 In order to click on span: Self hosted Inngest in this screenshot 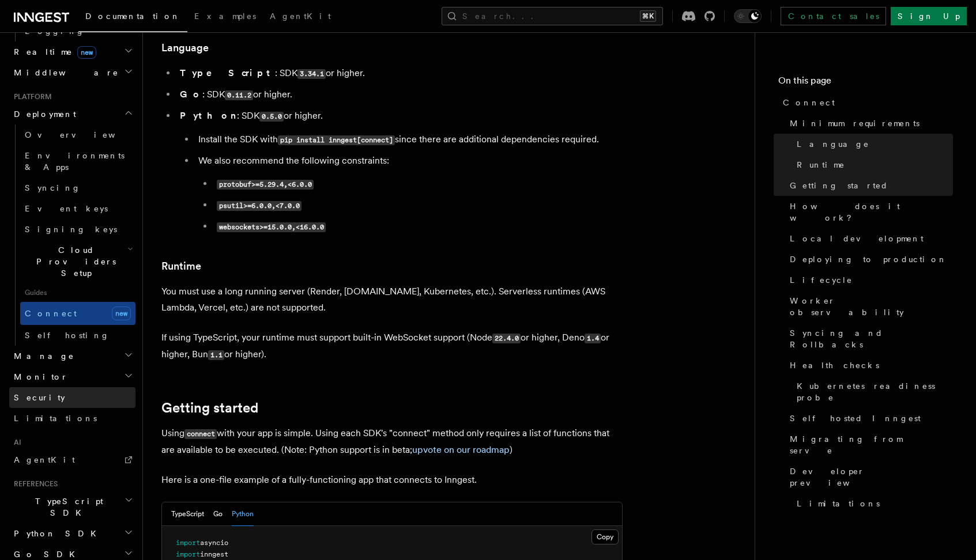, I will do `click(854, 418)`.